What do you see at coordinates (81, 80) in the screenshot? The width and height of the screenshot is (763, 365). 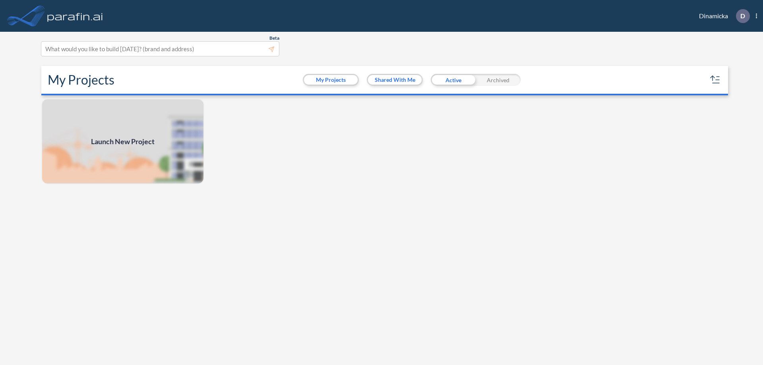 I see `h2: My Projects` at bounding box center [81, 80].